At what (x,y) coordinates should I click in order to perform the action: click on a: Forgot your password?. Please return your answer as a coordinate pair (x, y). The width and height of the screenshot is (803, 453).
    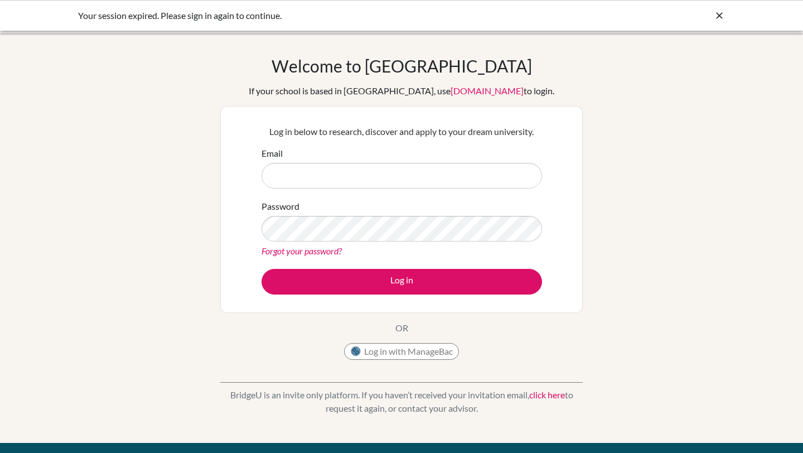
    Looking at the image, I should click on (302, 250).